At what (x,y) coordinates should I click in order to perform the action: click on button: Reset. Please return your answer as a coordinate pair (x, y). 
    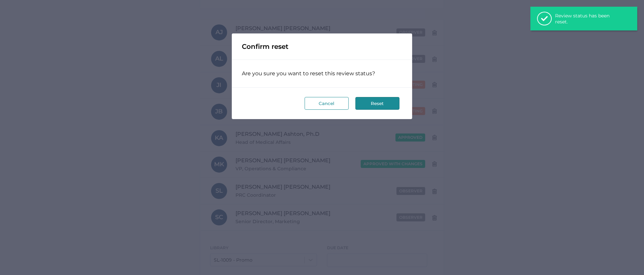
    Looking at the image, I should click on (378, 103).